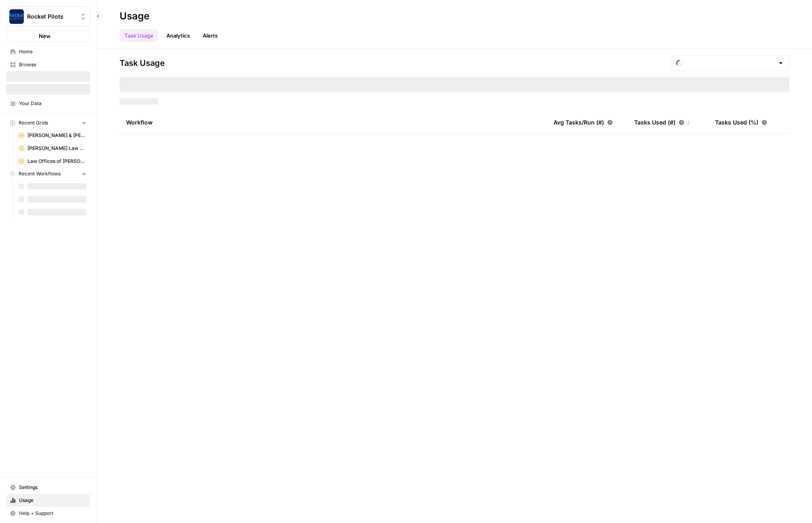 The width and height of the screenshot is (812, 523). Describe the element at coordinates (210, 36) in the screenshot. I see `a: Alerts` at that location.